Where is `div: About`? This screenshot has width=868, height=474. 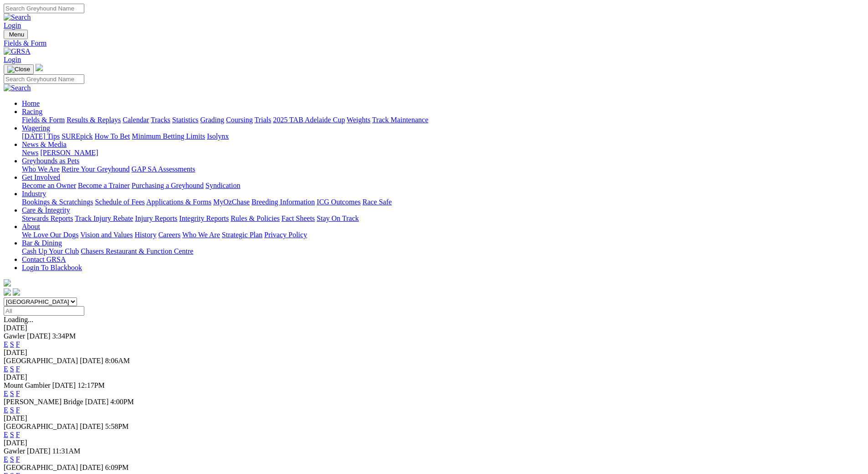 div: About is located at coordinates (443, 235).